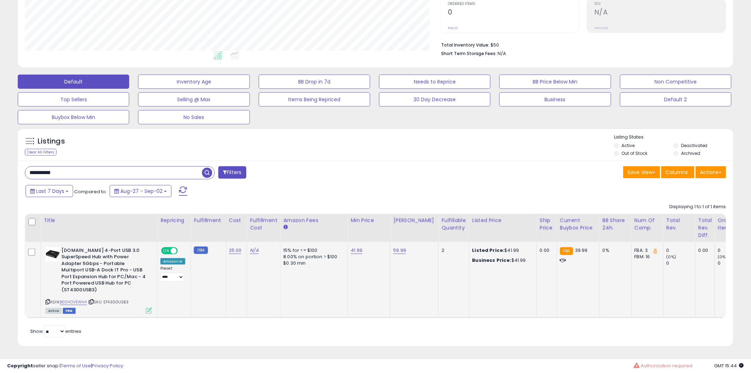 This screenshot has width=751, height=373. What do you see at coordinates (452, 250) in the screenshot?
I see `div: 2` at bounding box center [452, 250].